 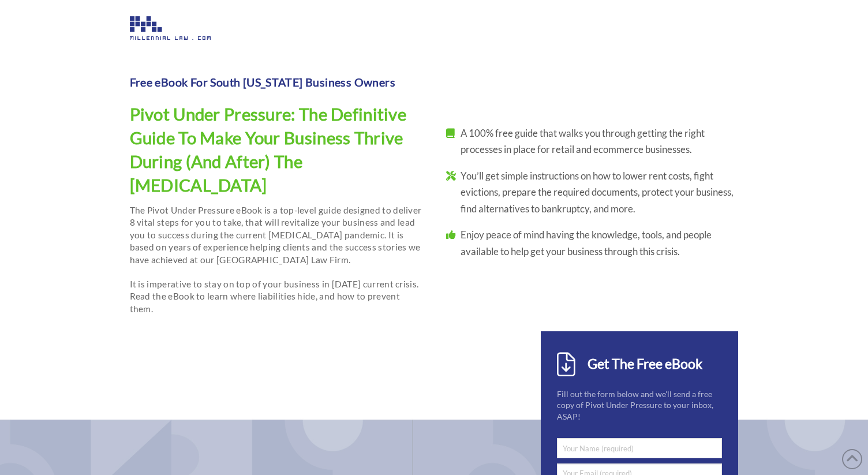 I want to click on a: Back to Top, so click(x=852, y=459).